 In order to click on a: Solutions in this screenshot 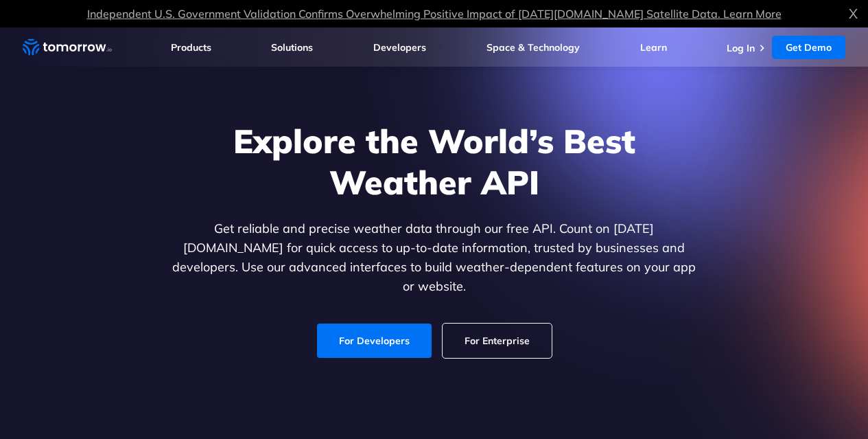, I will do `click(292, 47)`.